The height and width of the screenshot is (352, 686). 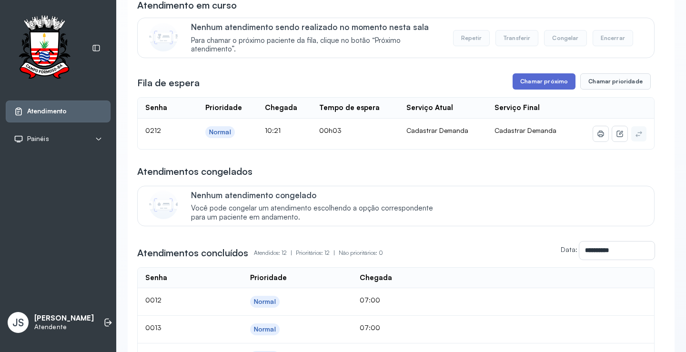 What do you see at coordinates (526, 130) in the screenshot?
I see `span: Cadastrar Demanda` at bounding box center [526, 130].